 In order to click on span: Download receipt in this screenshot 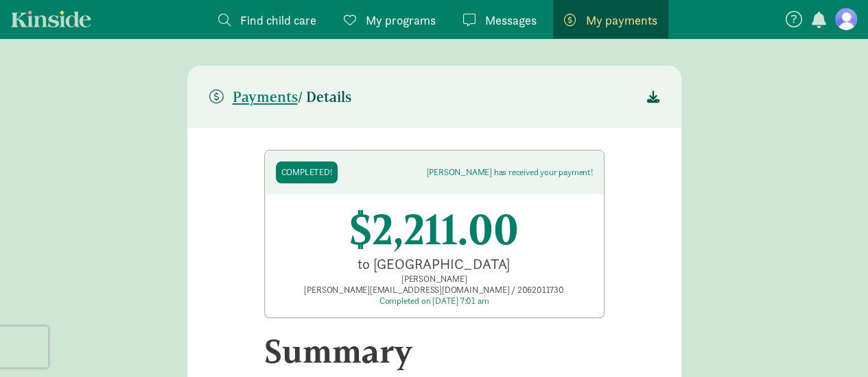, I will do `click(653, 96)`.